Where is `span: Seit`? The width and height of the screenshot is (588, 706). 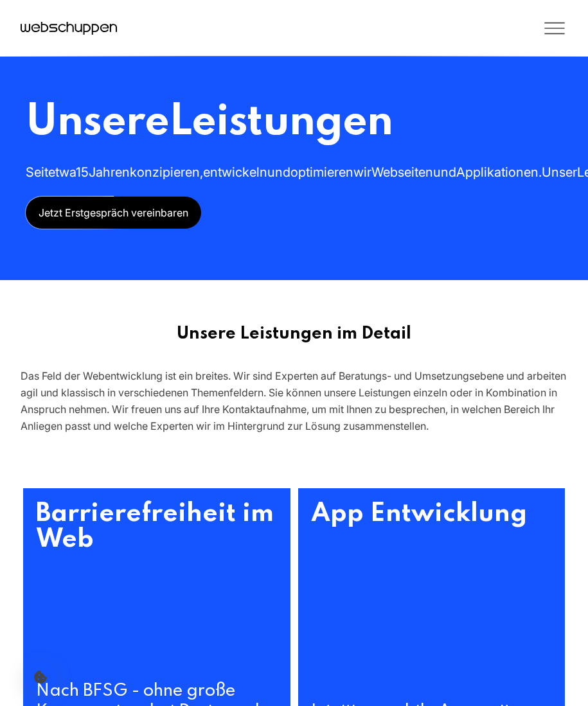 span: Seit is located at coordinates (37, 172).